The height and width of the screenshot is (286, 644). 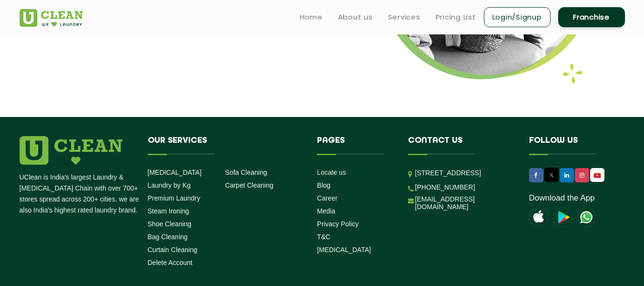 I want to click on a: Services, so click(x=405, y=17).